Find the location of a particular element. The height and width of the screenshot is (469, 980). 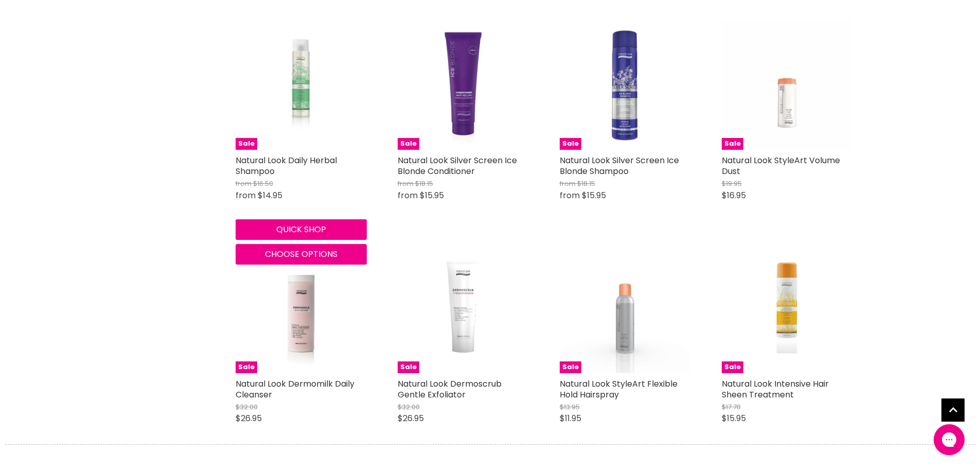

button: Quick shop is located at coordinates (301, 230).